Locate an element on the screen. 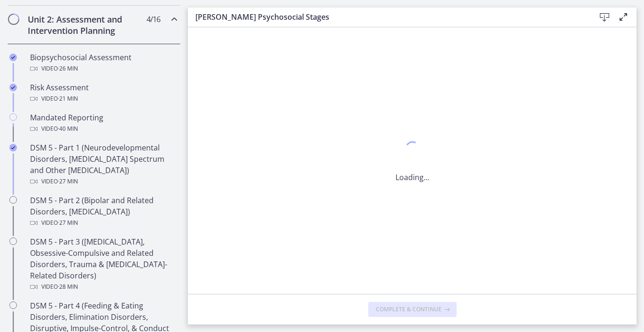 Image resolution: width=644 pixels, height=332 pixels. span: · 26 min is located at coordinates (68, 69).